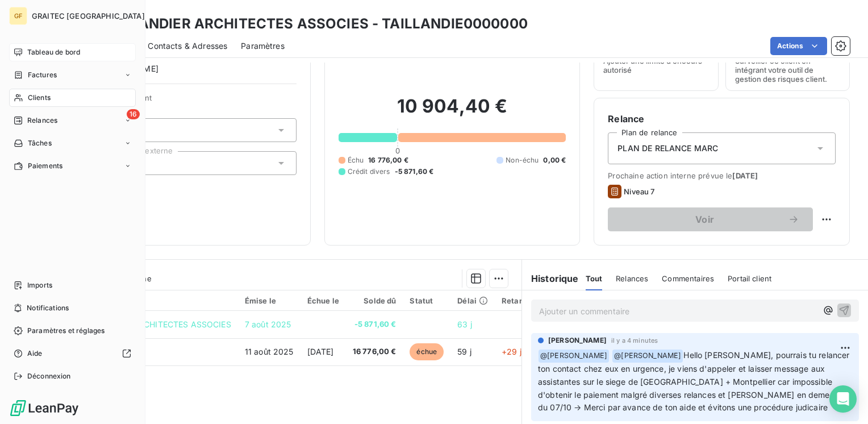 The height and width of the screenshot is (424, 868). Describe the element at coordinates (843, 399) in the screenshot. I see `div: Open Intercom Messenger` at that location.